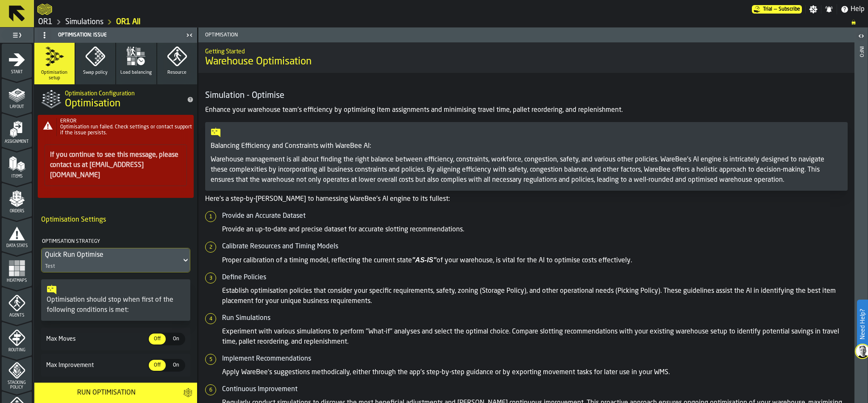 This screenshot has height=403, width=868. What do you see at coordinates (17, 303) in the screenshot?
I see `li: menu Agents` at bounding box center [17, 303].